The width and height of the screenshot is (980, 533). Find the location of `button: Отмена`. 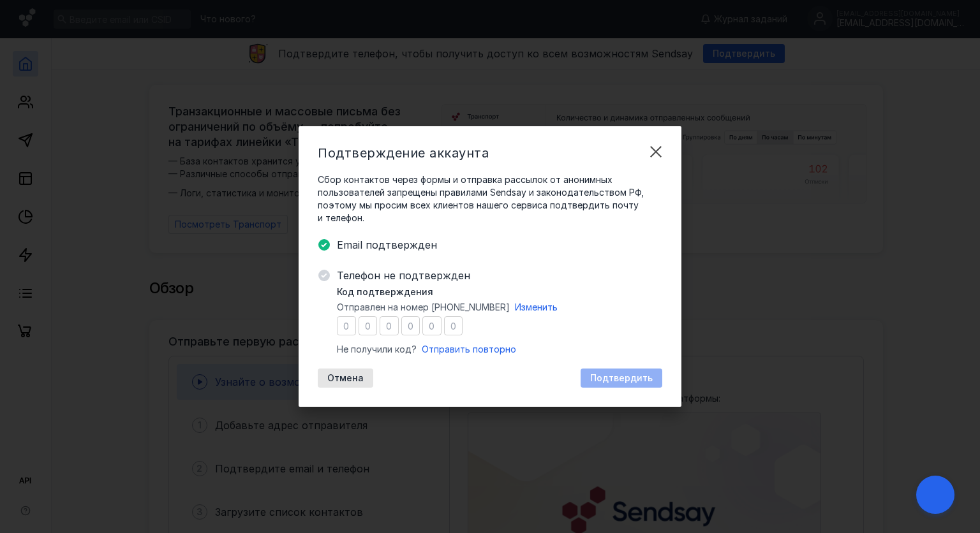

button: Отмена is located at coordinates (345, 378).